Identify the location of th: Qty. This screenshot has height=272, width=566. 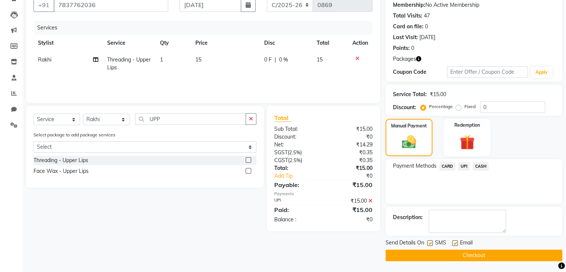
(173, 43).